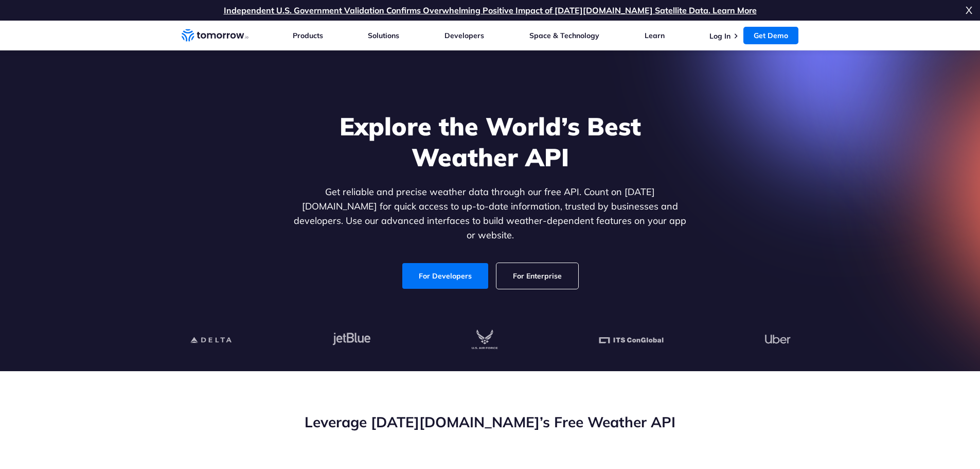  I want to click on a: For Enterprise, so click(537, 276).